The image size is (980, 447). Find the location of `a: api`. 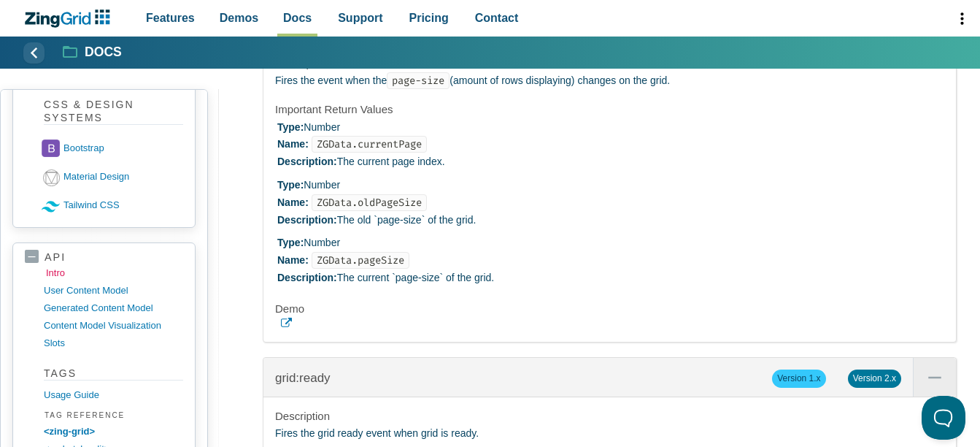

a: api is located at coordinates (104, 257).